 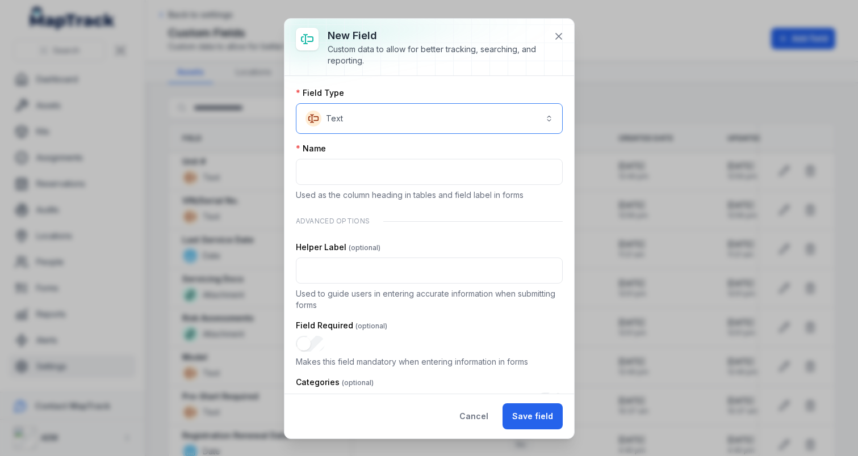 I want to click on p: Used as the column heading in tables and field label in forms, so click(x=429, y=195).